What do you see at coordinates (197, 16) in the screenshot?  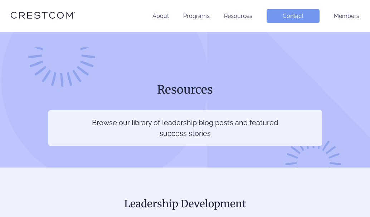 I see `a: Programs` at bounding box center [197, 16].